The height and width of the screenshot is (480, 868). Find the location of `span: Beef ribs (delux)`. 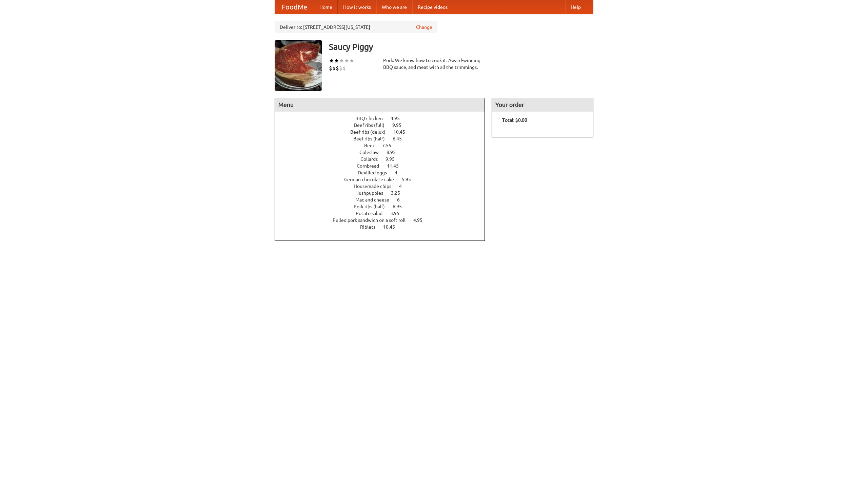

span: Beef ribs (delux) is located at coordinates (371, 132).